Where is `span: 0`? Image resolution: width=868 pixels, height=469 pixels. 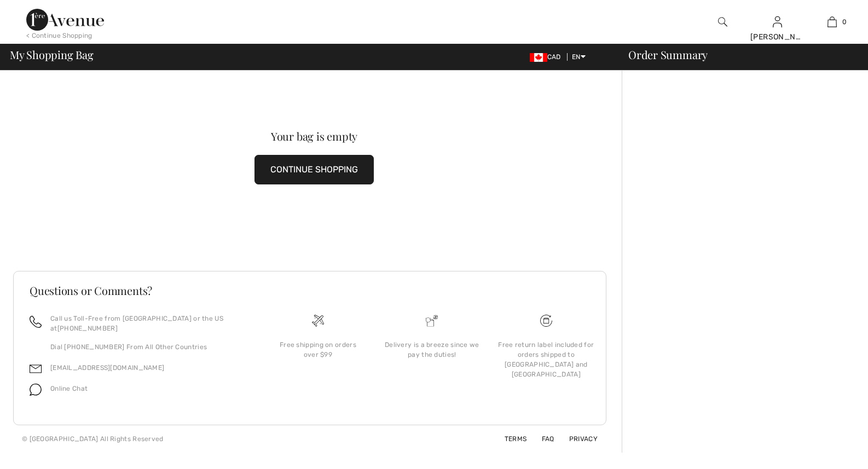 span: 0 is located at coordinates (845, 22).